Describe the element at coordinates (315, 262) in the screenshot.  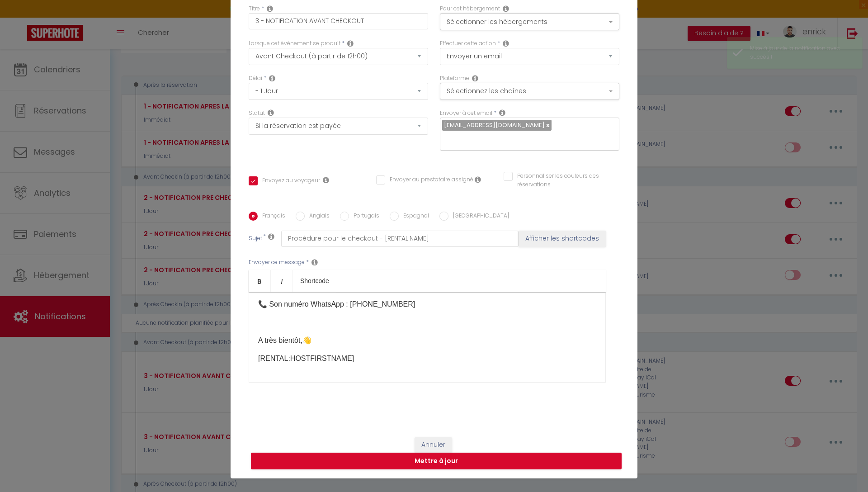
I see `i: Message` at that location.